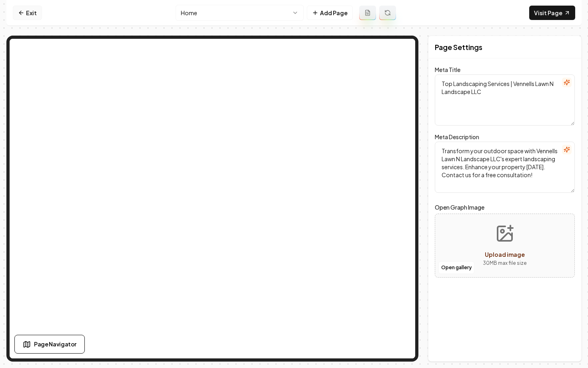 This screenshot has width=588, height=368. I want to click on button: Add admin page prompt, so click(368, 13).